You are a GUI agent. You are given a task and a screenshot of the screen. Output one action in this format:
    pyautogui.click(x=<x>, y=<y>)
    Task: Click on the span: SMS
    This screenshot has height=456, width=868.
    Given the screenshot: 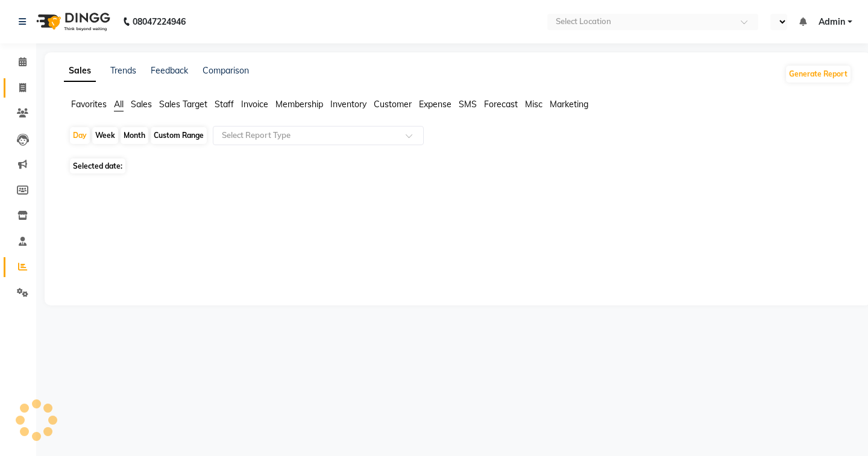 What is the action you would take?
    pyautogui.click(x=468, y=104)
    